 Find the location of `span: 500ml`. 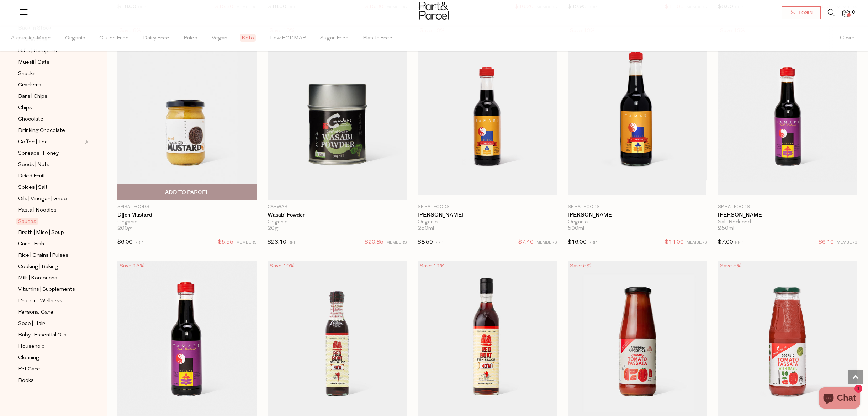

span: 500ml is located at coordinates (576, 229).